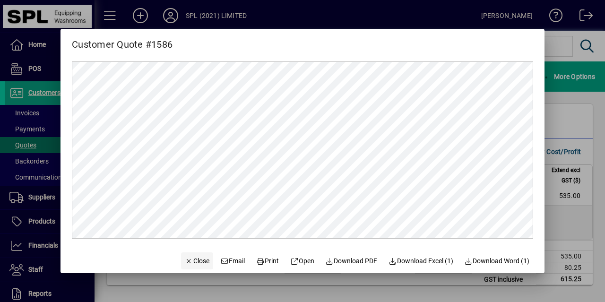  Describe the element at coordinates (420, 261) in the screenshot. I see `span: Download Excel (1)` at that location.